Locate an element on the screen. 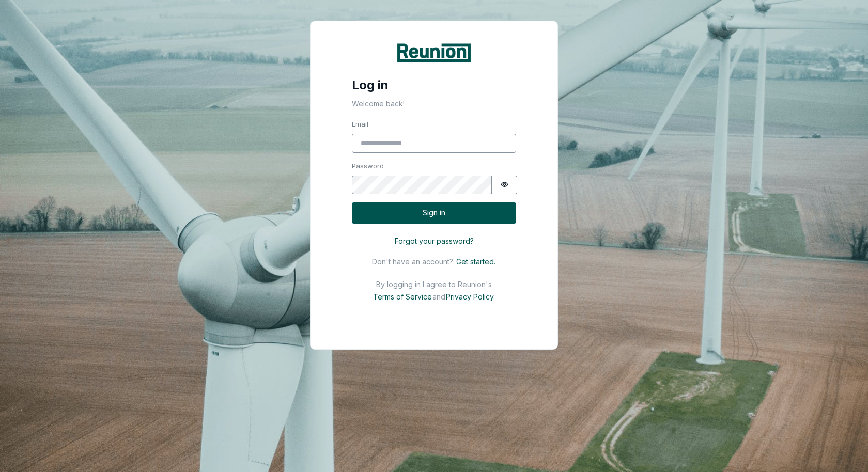 The width and height of the screenshot is (868, 472). p: and is located at coordinates (439, 296).